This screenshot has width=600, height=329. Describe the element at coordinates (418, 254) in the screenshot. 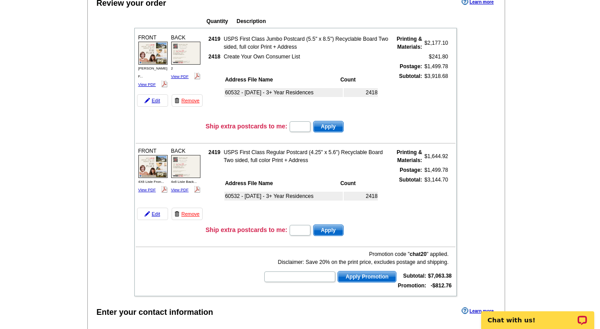

I see `b: chat20` at that location.